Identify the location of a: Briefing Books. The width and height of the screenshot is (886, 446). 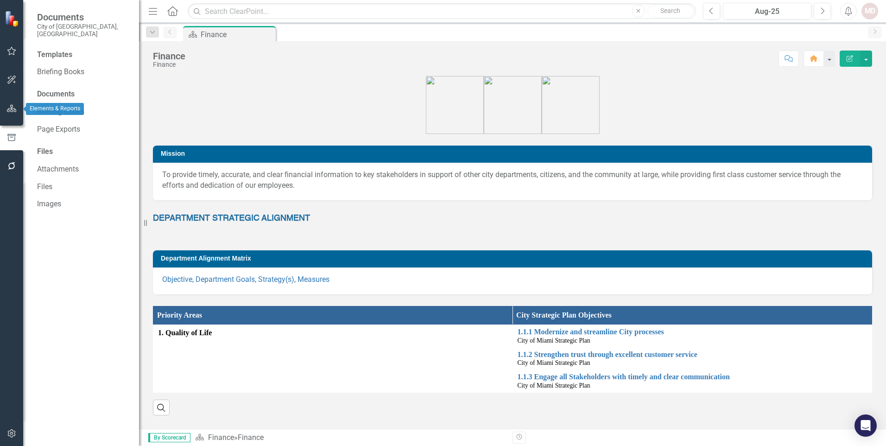
(83, 72).